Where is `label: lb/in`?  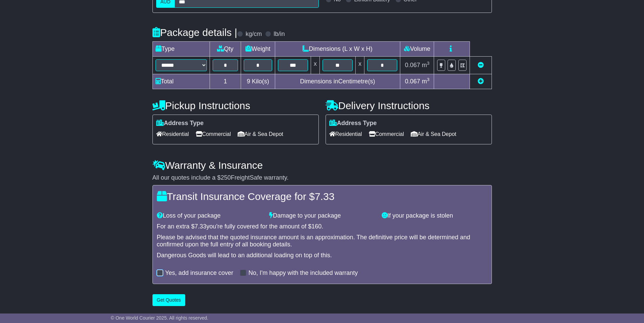
label: lb/in is located at coordinates (279, 34).